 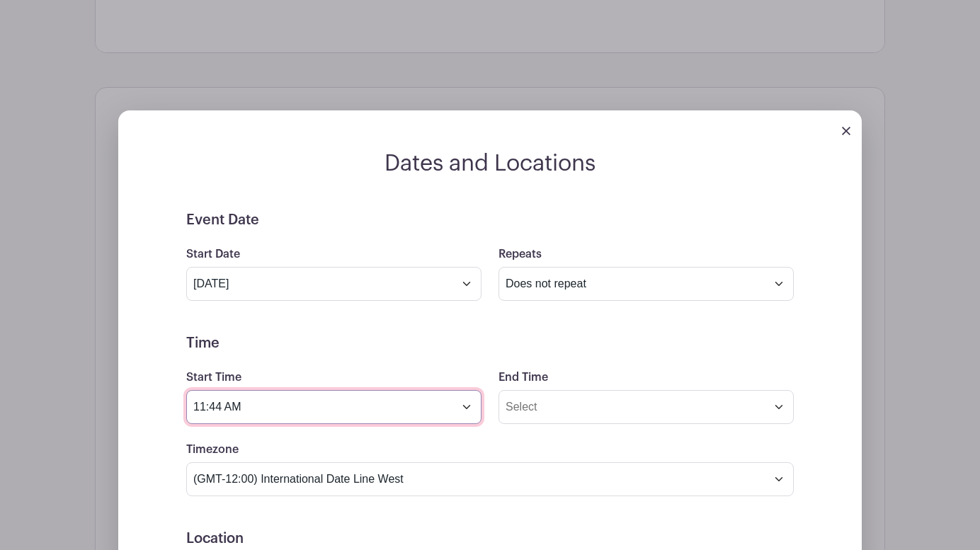 What do you see at coordinates (523, 377) in the screenshot?
I see `label: End Time` at bounding box center [523, 377].